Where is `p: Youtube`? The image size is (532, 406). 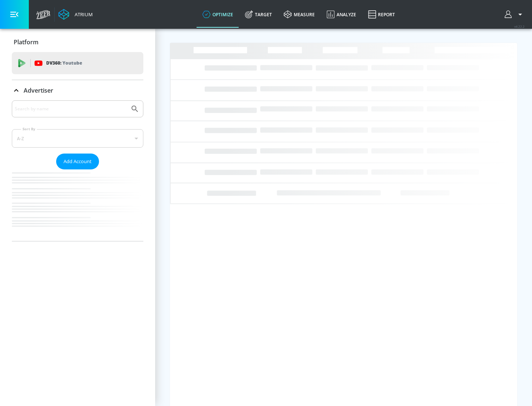 p: Youtube is located at coordinates (72, 63).